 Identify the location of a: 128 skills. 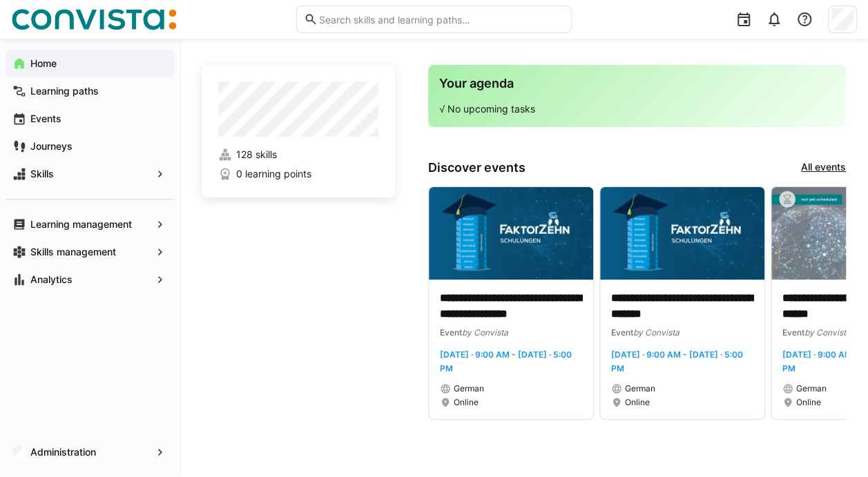
(298, 155).